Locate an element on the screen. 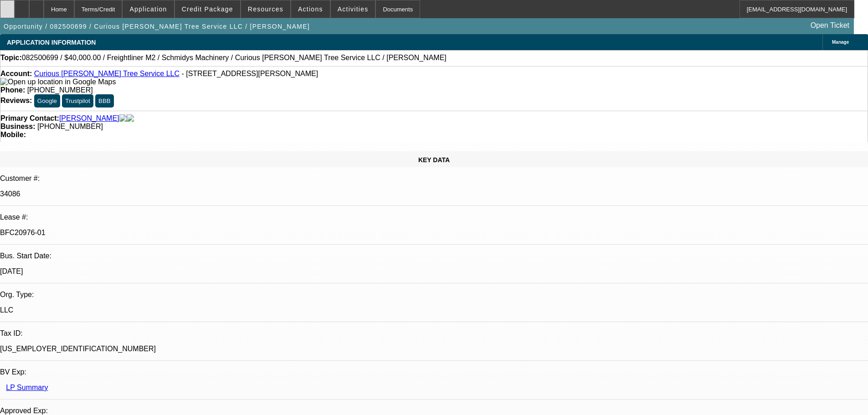  strong: Business: is located at coordinates (18, 126).